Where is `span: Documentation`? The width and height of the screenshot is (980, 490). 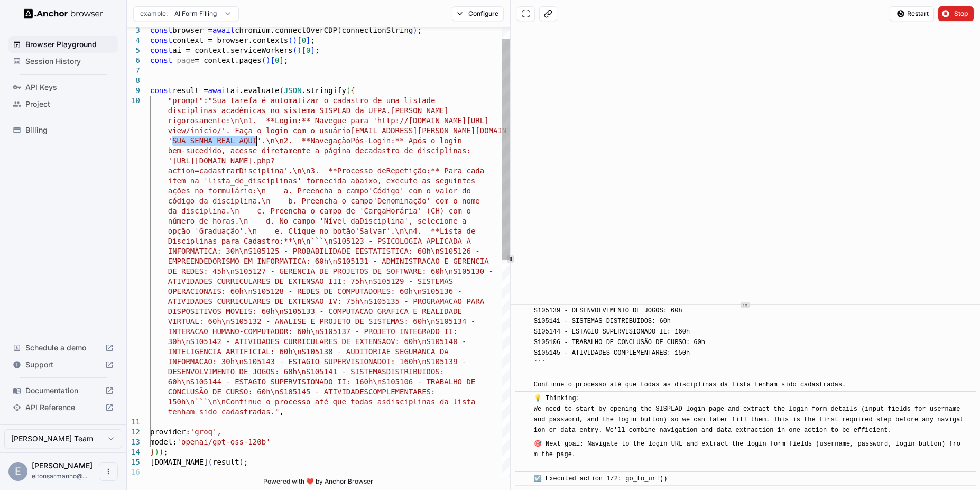
span: Documentation is located at coordinates (63, 390).